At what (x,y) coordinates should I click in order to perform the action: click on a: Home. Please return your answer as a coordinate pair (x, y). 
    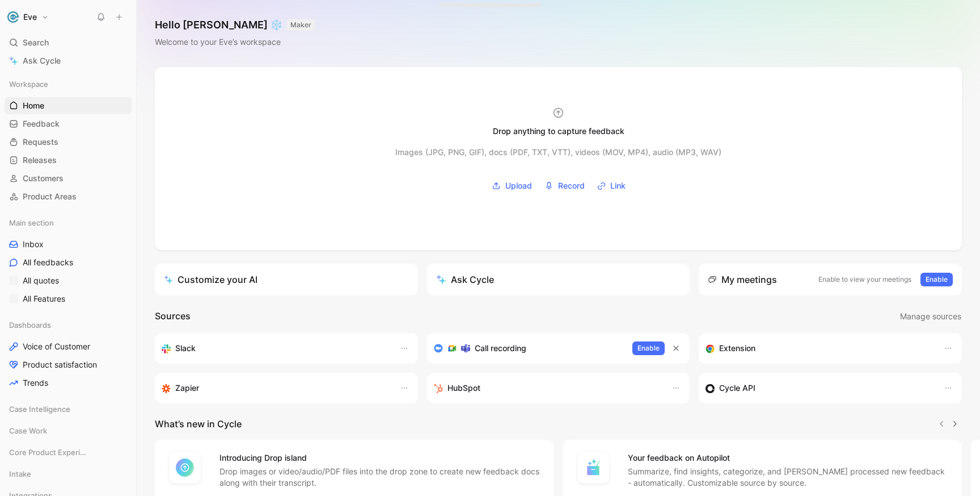
    Looking at the image, I should click on (68, 106).